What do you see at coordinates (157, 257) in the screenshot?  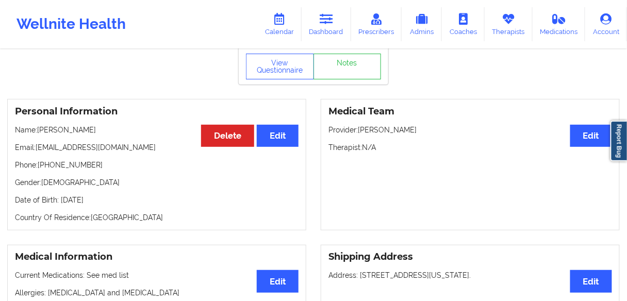 I see `h3: Medical Information` at bounding box center [157, 257].